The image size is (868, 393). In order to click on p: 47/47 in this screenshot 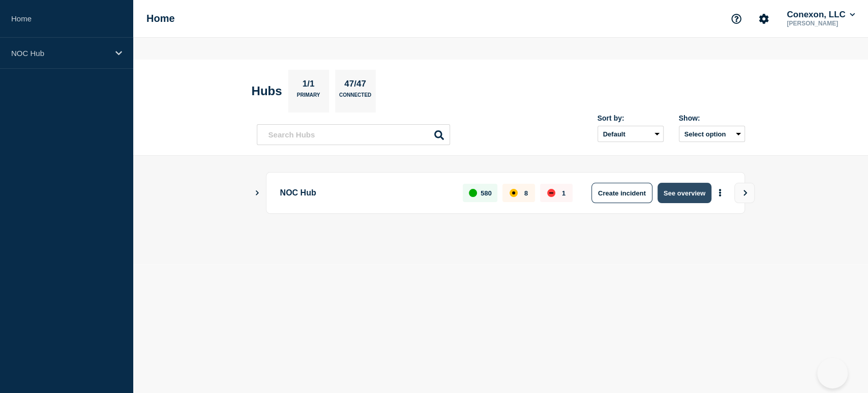, I will do `click(355, 86)`.